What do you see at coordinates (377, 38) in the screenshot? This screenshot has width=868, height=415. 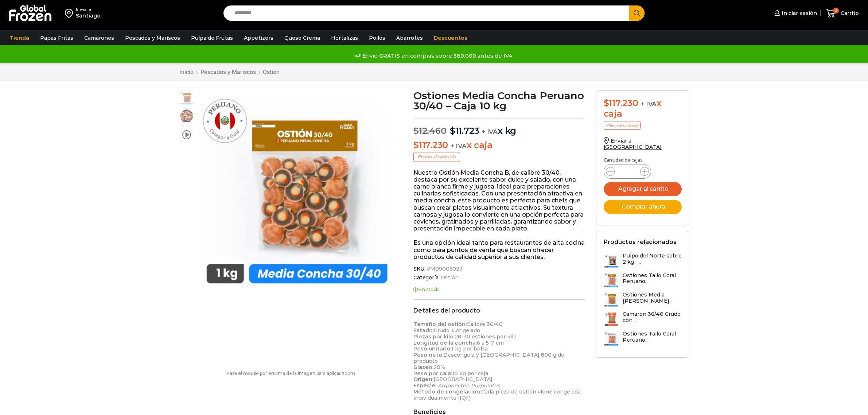 I see `a: Pollos` at bounding box center [377, 38].